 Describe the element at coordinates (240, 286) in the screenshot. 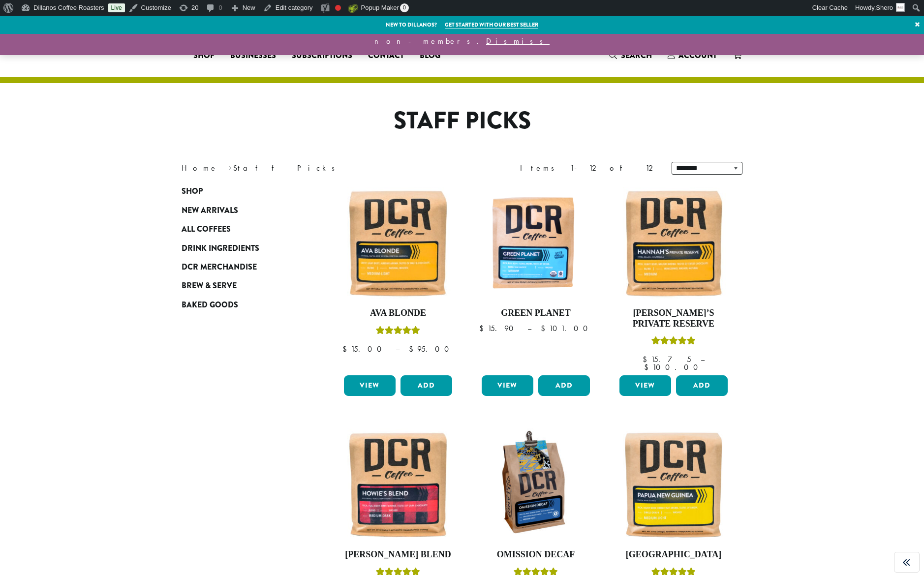

I see `a: Brew & Serve` at that location.